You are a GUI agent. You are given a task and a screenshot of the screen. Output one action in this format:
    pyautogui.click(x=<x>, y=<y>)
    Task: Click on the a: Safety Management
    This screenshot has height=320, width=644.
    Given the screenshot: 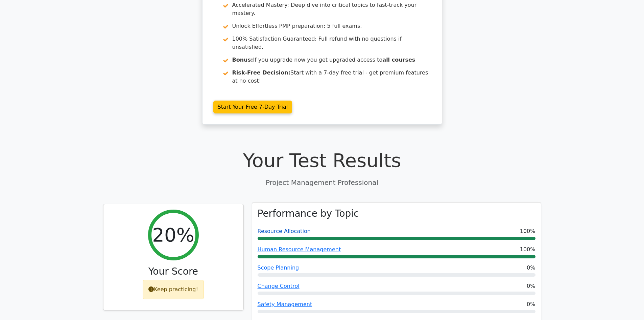 What is the action you would take?
    pyautogui.click(x=285, y=304)
    